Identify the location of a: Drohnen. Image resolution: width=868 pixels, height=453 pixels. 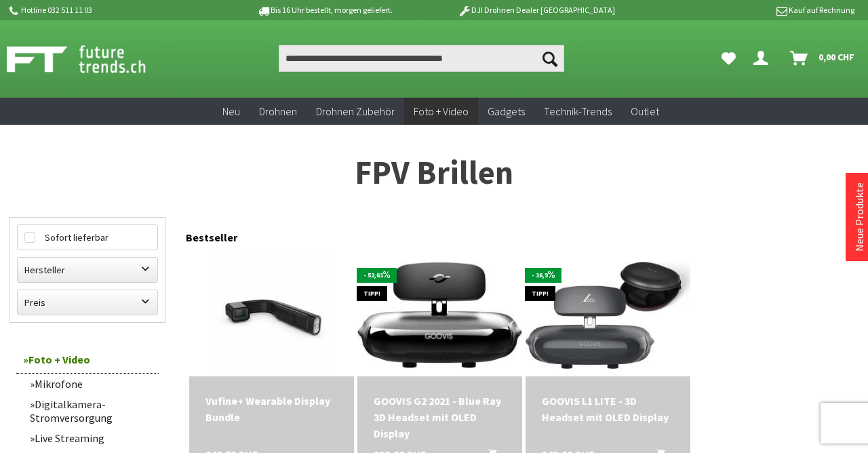
(278, 111).